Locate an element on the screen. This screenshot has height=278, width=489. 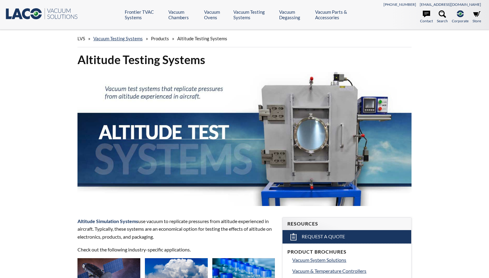
span: LVS is located at coordinates (81, 38).